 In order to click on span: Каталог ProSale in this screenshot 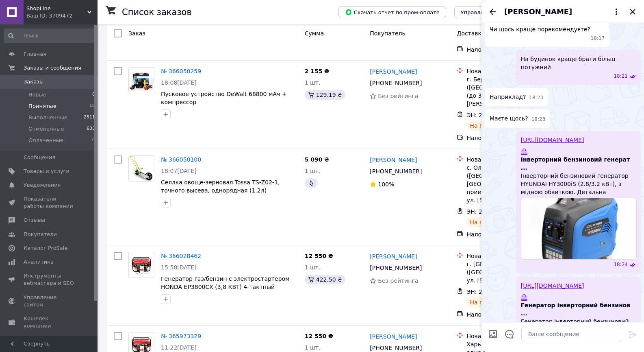, I will do `click(45, 248)`.